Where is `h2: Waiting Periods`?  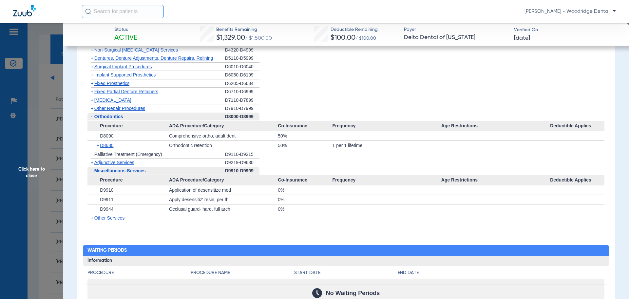 h2: Waiting Periods is located at coordinates (346, 250).